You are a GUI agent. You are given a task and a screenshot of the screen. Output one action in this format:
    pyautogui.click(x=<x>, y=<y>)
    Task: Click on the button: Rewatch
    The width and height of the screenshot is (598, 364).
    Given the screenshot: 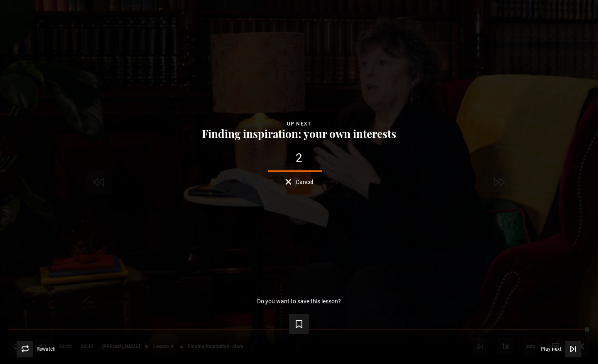 What is the action you would take?
    pyautogui.click(x=36, y=349)
    